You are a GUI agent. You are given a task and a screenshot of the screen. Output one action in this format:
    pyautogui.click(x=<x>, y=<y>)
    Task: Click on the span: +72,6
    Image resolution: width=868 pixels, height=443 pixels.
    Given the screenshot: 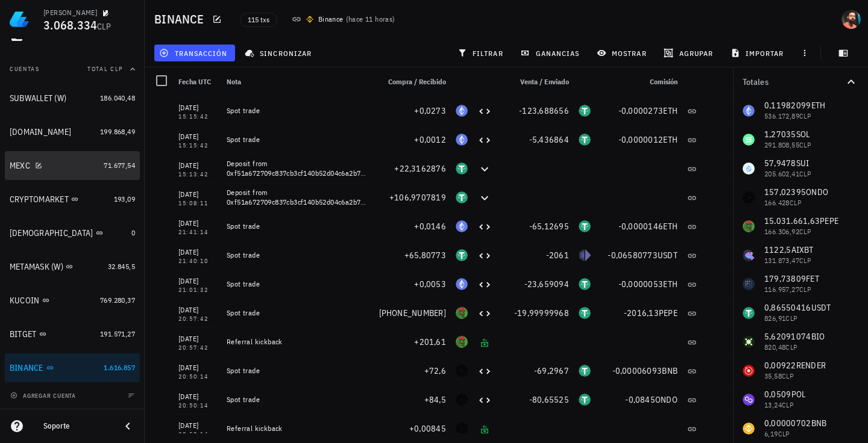 What is the action you would take?
    pyautogui.click(x=435, y=371)
    